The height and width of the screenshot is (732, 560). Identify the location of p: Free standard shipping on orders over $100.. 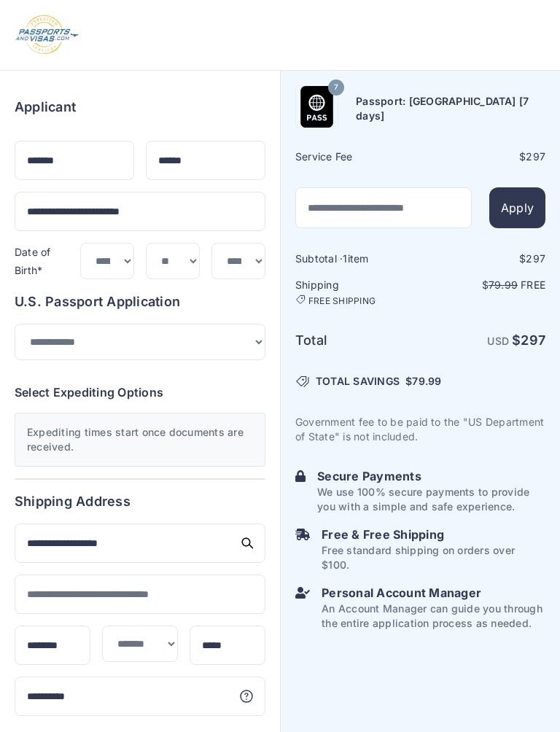
(433, 558).